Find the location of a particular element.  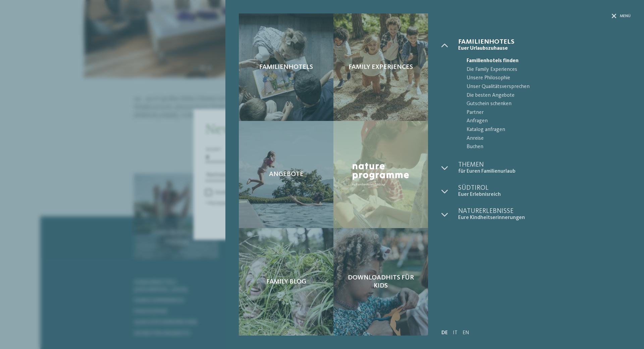

a: Gutschein schenken is located at coordinates (544, 104).